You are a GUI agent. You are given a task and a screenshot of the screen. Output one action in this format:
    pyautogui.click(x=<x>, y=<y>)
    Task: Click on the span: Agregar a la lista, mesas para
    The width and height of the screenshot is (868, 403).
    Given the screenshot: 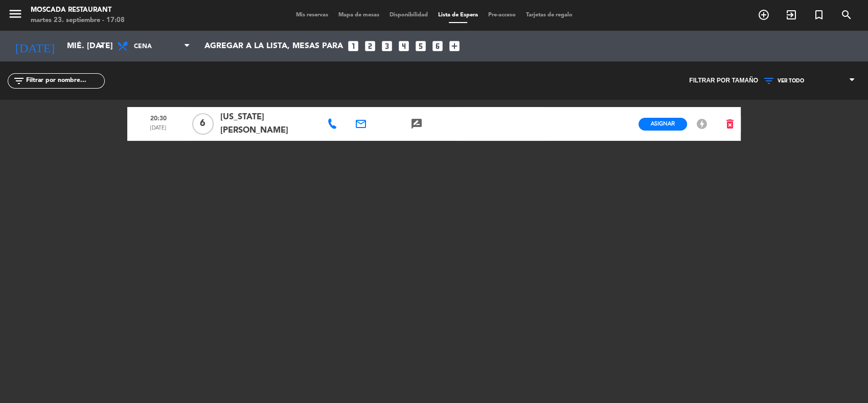 What is the action you would take?
    pyautogui.click(x=273, y=46)
    